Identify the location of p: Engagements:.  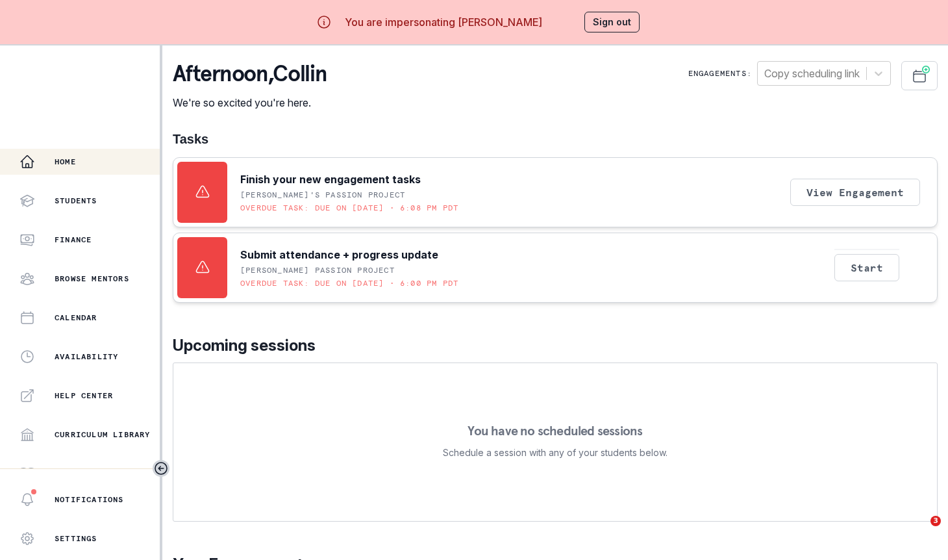
(720, 74).